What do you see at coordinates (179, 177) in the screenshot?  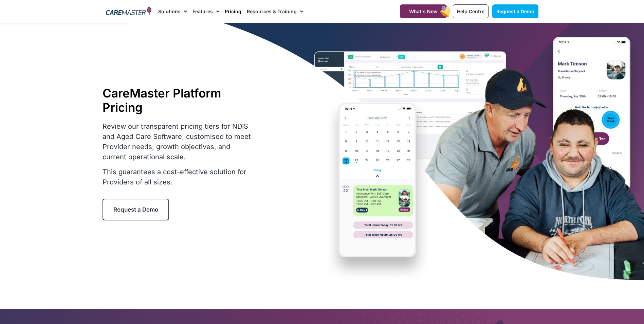 I see `p: This guarantees a cost-effective solution for Providers of all sizes.` at bounding box center [179, 177].